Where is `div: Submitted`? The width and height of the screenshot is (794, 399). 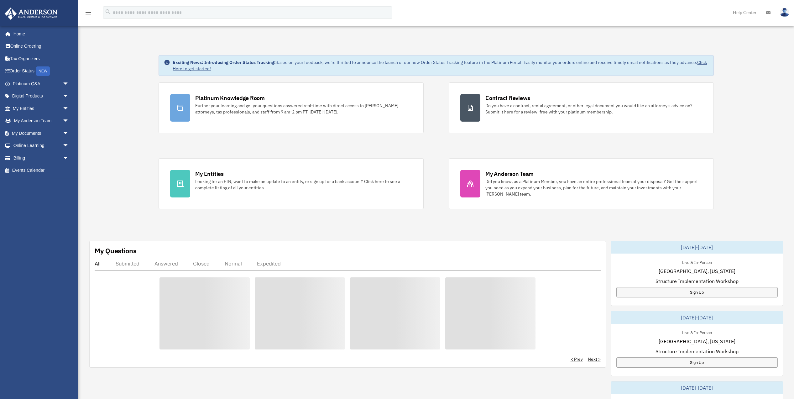 div: Submitted is located at coordinates (128, 263).